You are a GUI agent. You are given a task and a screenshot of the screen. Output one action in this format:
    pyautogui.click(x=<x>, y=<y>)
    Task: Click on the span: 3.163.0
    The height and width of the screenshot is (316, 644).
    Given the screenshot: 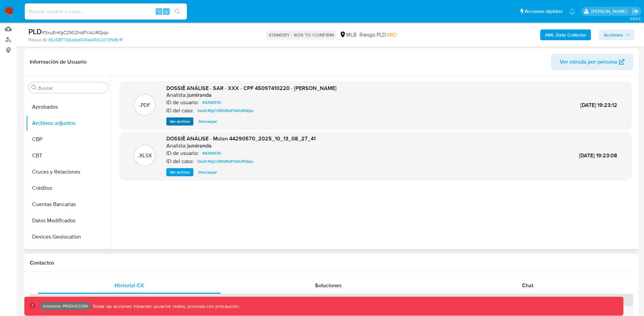 What is the action you would take?
    pyautogui.click(x=635, y=19)
    